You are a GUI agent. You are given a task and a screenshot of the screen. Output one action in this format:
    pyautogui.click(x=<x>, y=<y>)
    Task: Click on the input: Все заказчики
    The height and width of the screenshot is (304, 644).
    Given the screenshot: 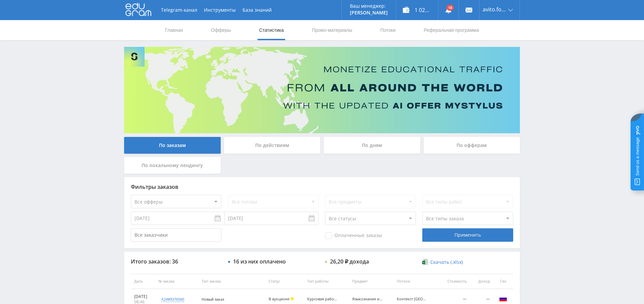 What is the action you would take?
    pyautogui.click(x=176, y=236)
    